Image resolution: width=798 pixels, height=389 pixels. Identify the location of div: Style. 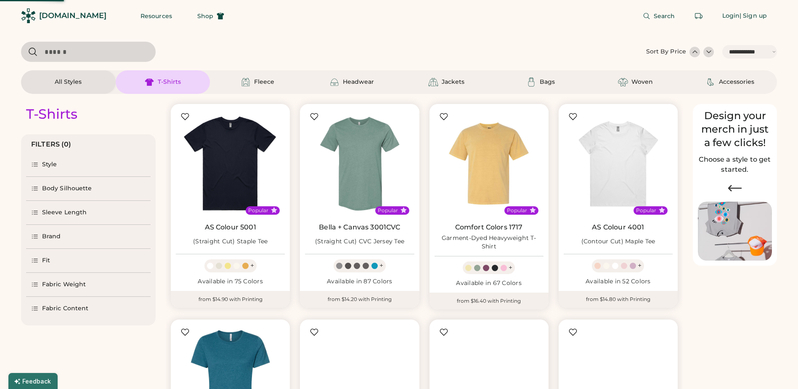
(50, 164).